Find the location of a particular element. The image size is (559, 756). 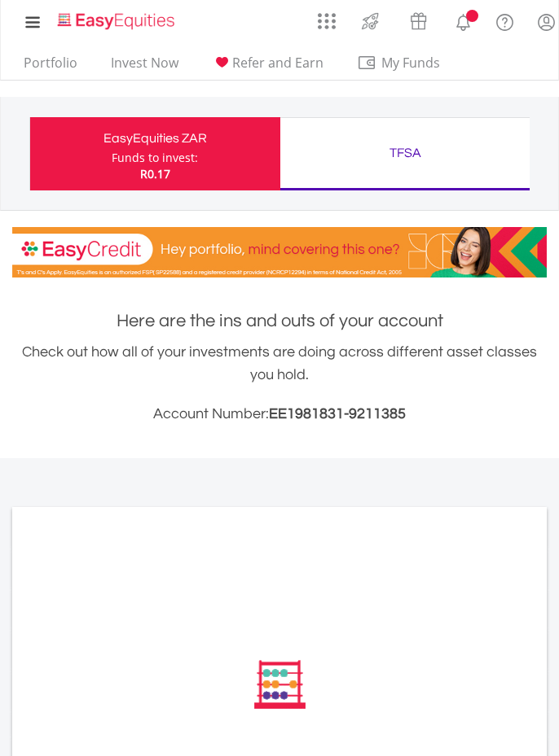

a: AppsGrid is located at coordinates (326, 17).